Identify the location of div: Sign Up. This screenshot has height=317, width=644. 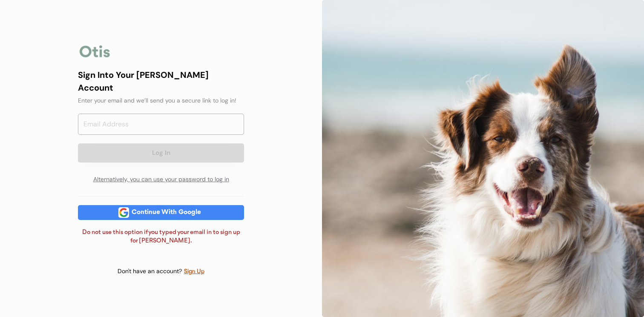
(194, 272).